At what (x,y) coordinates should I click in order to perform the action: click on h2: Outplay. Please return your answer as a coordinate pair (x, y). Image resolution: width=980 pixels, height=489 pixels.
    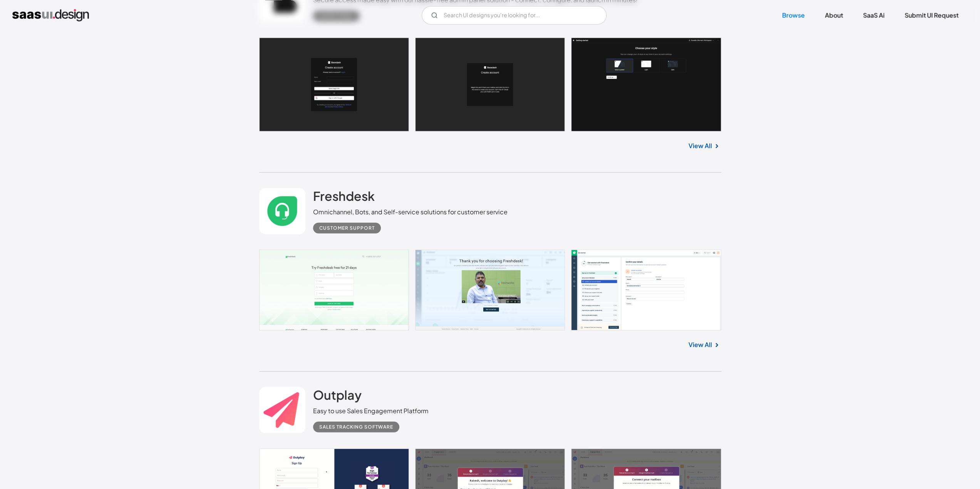
    Looking at the image, I should click on (337, 395).